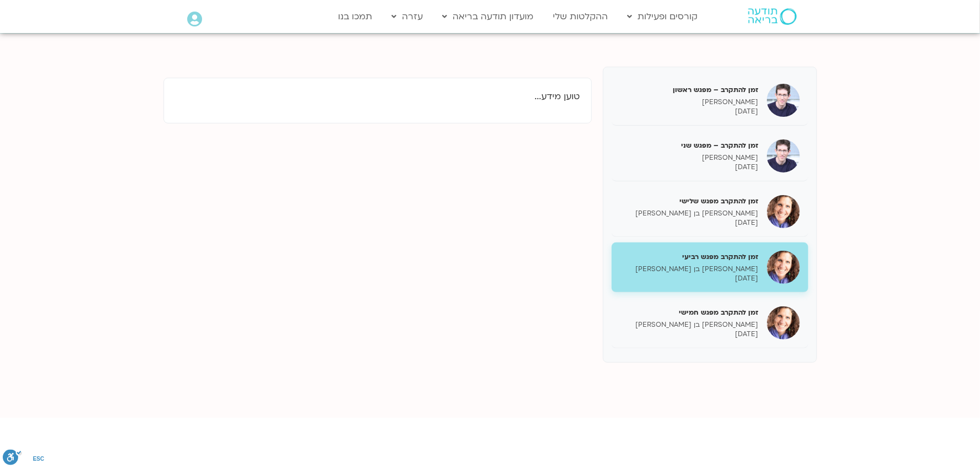 This screenshot has width=980, height=469. Describe the element at coordinates (580, 17) in the screenshot. I see `a: ההקלטות שלי` at that location.